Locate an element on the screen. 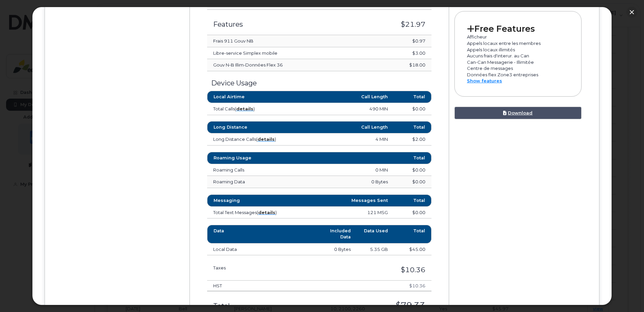 This screenshot has width=644, height=312. th: Messages Sent is located at coordinates (347, 200).